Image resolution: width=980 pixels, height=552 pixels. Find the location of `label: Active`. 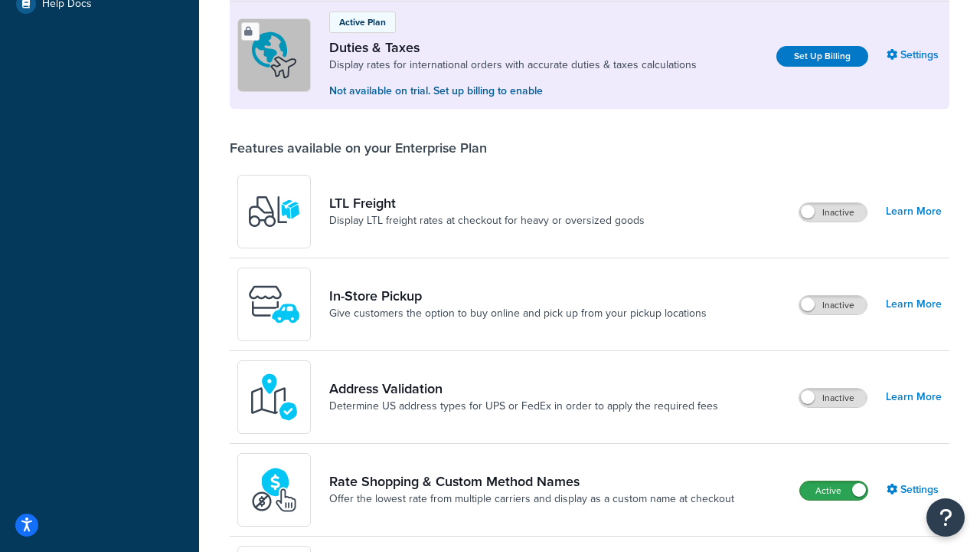

label: Active is located at coordinates (834, 490).